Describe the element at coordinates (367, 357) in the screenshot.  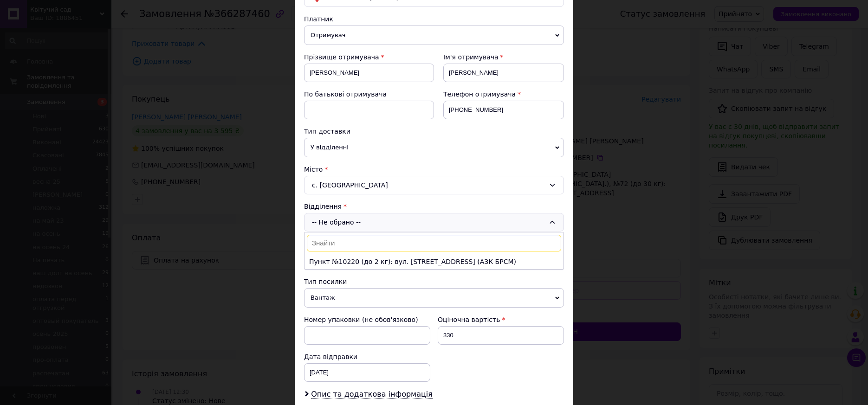
I see `div: Дата відправки` at that location.